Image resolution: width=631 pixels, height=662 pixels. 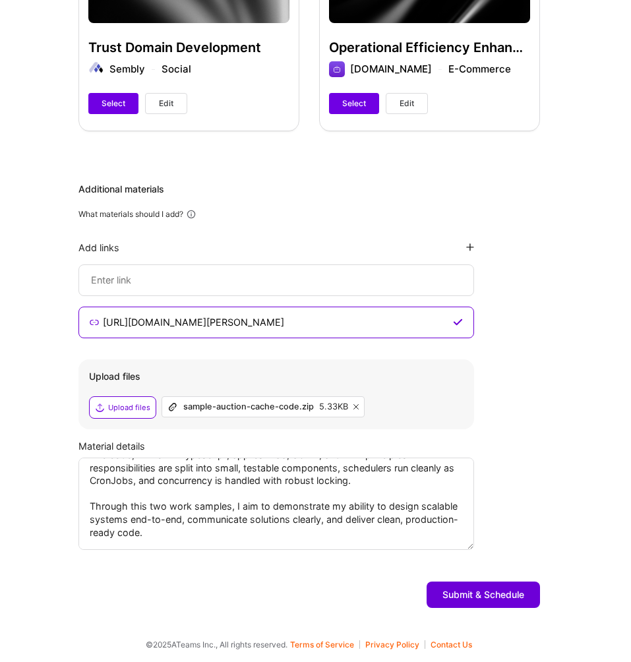 I want to click on button: Terms of Service, so click(x=325, y=645).